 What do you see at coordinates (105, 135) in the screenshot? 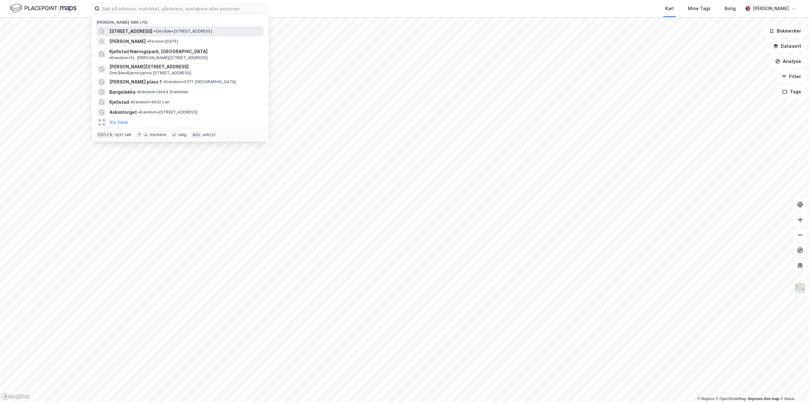
I see `div: Ctrl + k` at bounding box center [105, 135].